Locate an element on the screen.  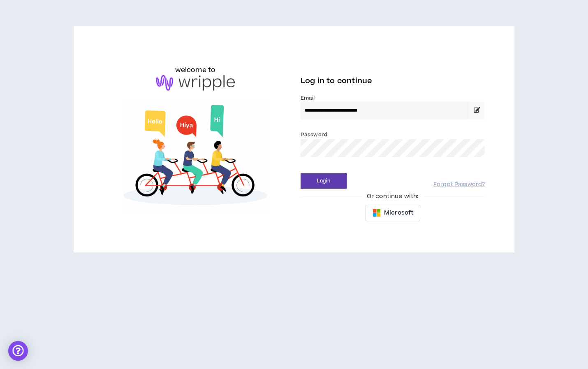
img: Welcome to Wripple is located at coordinates (196, 156).